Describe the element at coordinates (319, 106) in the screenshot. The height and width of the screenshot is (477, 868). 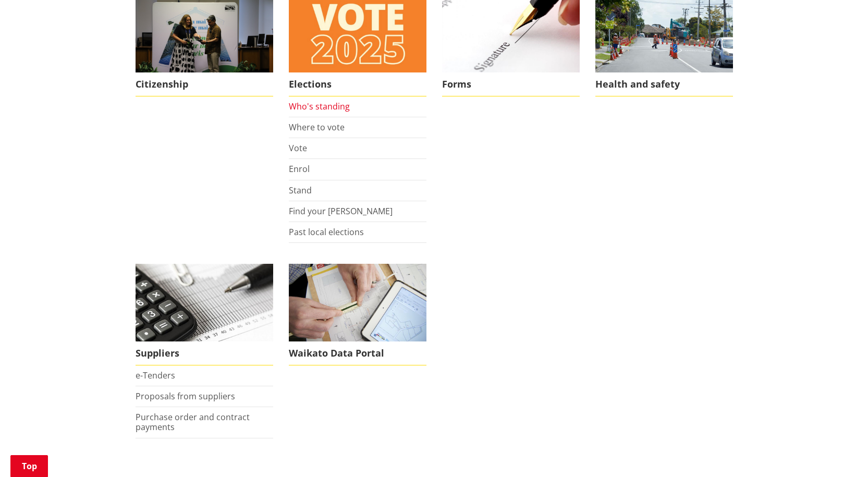
I see `a: Who's standing` at that location.